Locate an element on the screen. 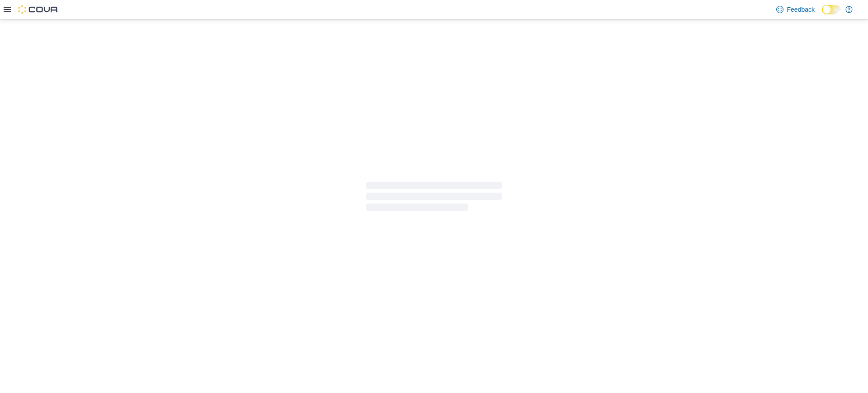  span: Feedback is located at coordinates (801, 9).